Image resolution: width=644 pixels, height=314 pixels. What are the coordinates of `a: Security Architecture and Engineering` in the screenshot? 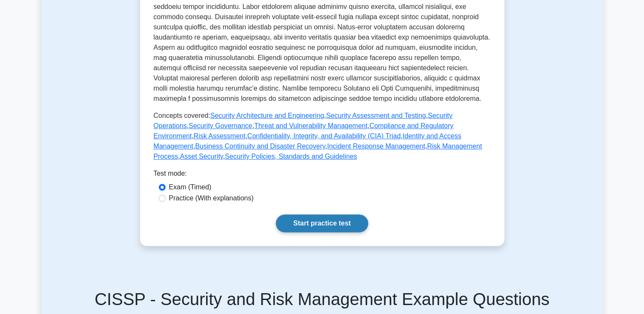 It's located at (267, 115).